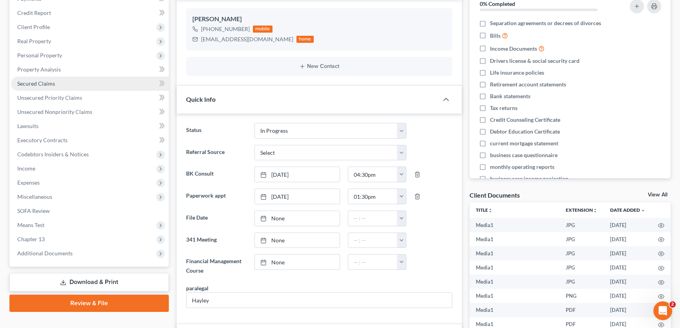 The width and height of the screenshot is (680, 328). What do you see at coordinates (90, 13) in the screenshot?
I see `a: Credit Report` at bounding box center [90, 13].